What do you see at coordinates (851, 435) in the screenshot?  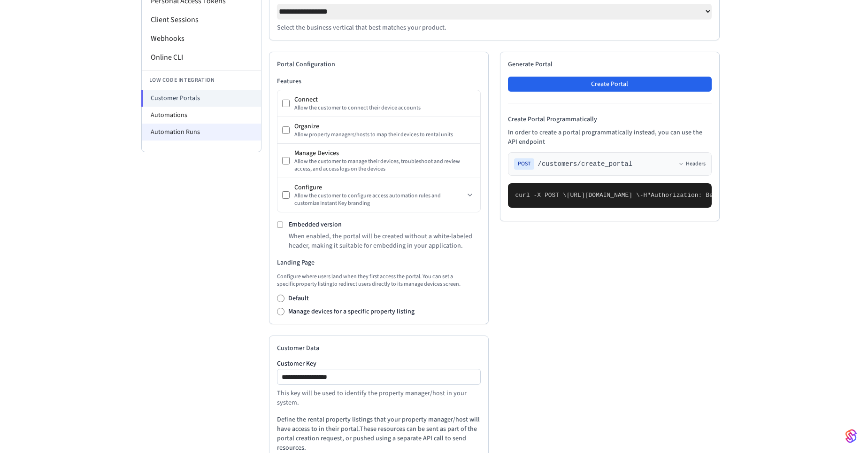 I see `img: SeamLogoGradient.69752ec5.svg` at bounding box center [851, 435].